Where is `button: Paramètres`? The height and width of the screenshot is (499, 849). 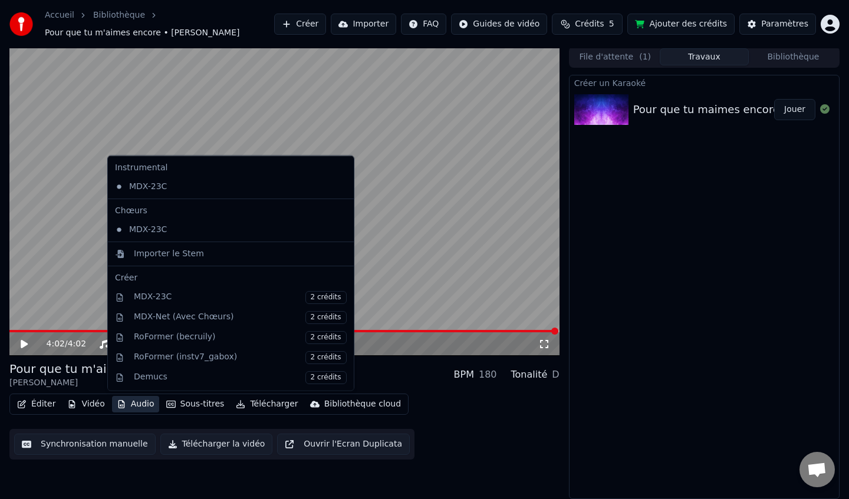 button: Paramètres is located at coordinates (777, 24).